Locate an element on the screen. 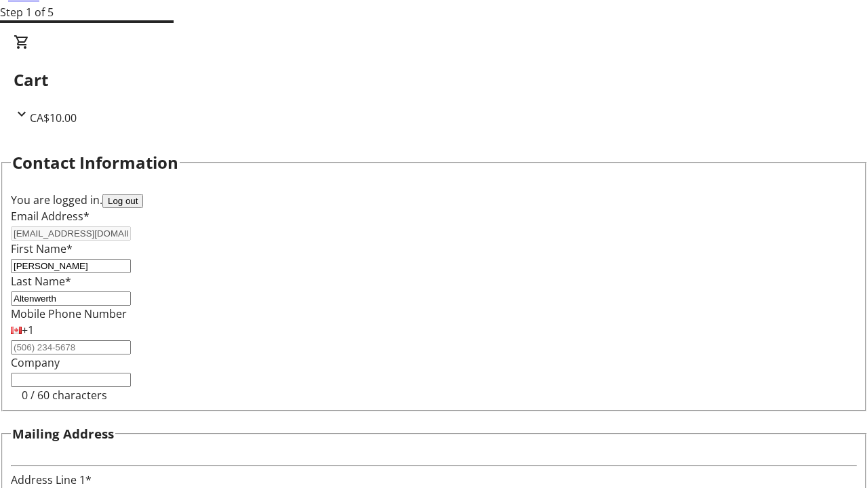 The image size is (868, 488). h2: Contact Information is located at coordinates (95, 163).